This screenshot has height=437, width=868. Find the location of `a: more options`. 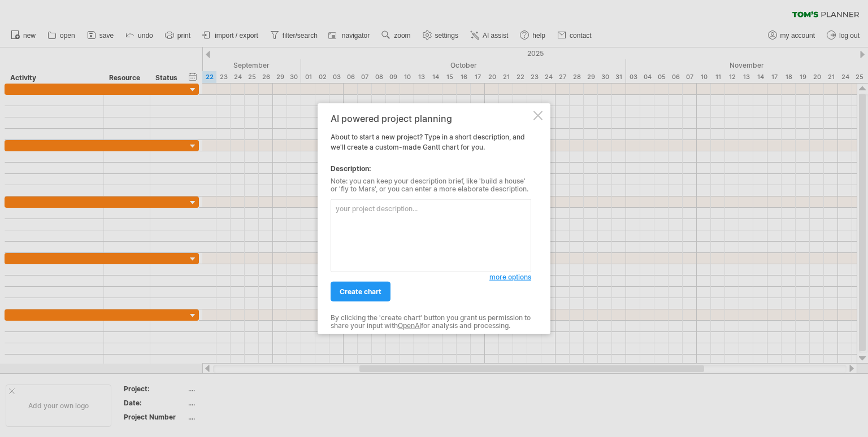

a: more options is located at coordinates (510, 277).